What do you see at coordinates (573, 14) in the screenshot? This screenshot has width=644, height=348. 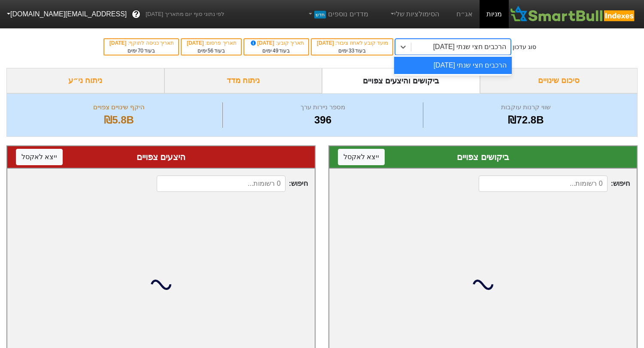 I see `img: SmartBull` at bounding box center [573, 14].